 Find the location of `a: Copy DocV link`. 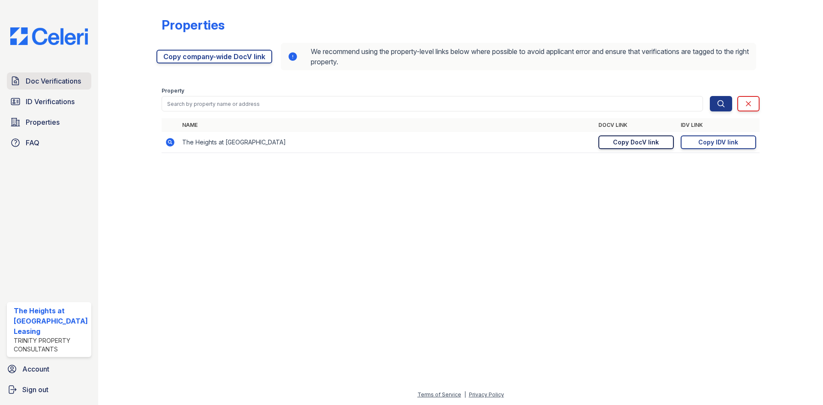

a: Copy DocV link is located at coordinates (636, 142).